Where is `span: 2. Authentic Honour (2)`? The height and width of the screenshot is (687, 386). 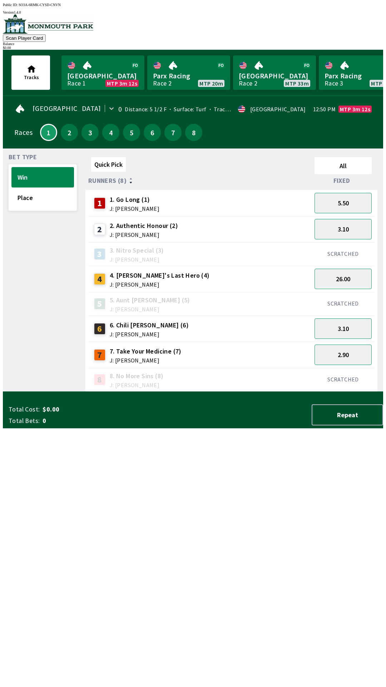
span: 2. Authentic Honour (2) is located at coordinates (144, 226).